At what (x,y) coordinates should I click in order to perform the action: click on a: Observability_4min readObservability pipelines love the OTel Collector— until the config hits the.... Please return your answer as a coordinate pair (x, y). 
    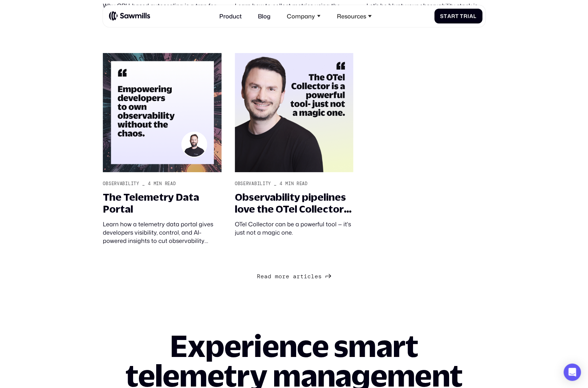
    Looking at the image, I should click on (294, 149).